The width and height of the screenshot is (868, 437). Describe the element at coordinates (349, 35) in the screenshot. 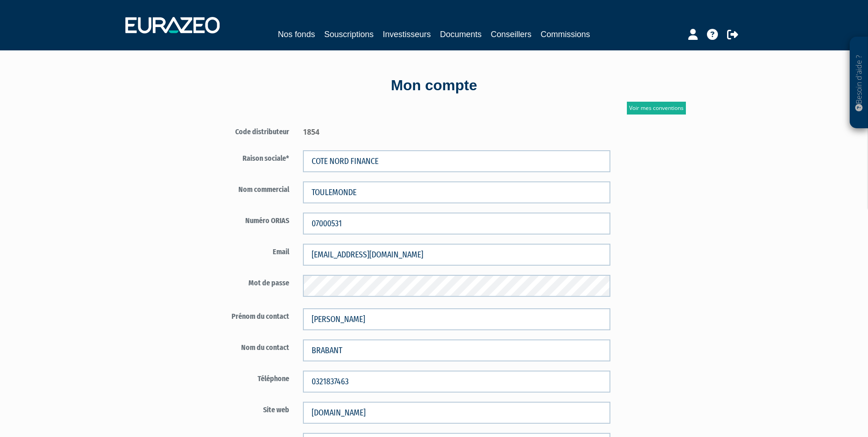

I see `a: Souscriptions` at that location.